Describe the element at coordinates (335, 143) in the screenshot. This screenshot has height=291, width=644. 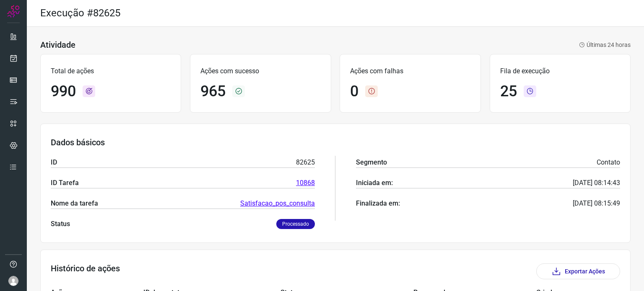
I see `h3: Dados básicos` at that location.